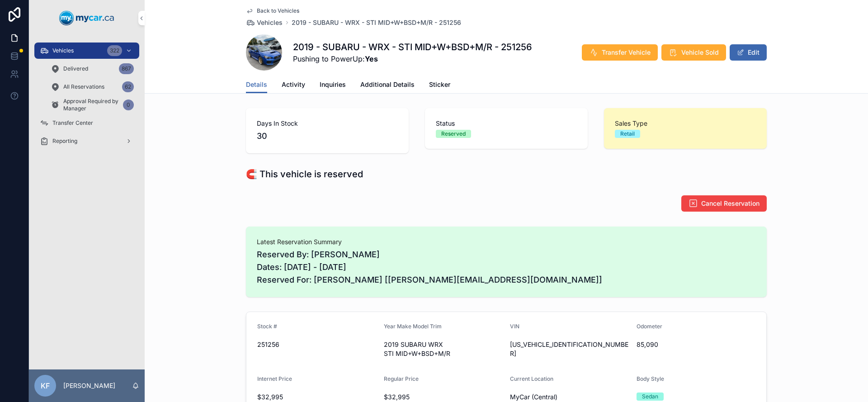  Describe the element at coordinates (73, 123) in the screenshot. I see `span: Transfer Center` at that location.